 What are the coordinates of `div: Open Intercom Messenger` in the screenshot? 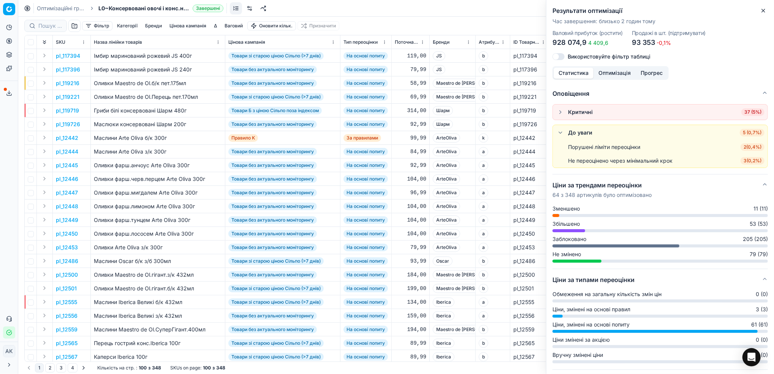 It's located at (751, 357).